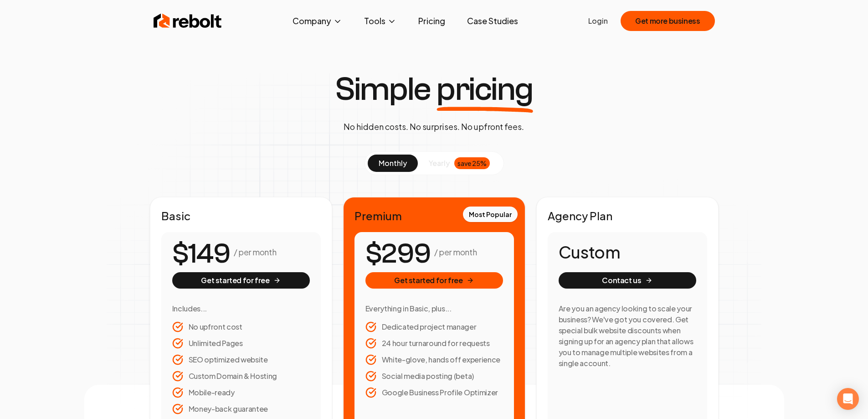 This screenshot has height=419, width=868. I want to click on h2: Basic, so click(241, 216).